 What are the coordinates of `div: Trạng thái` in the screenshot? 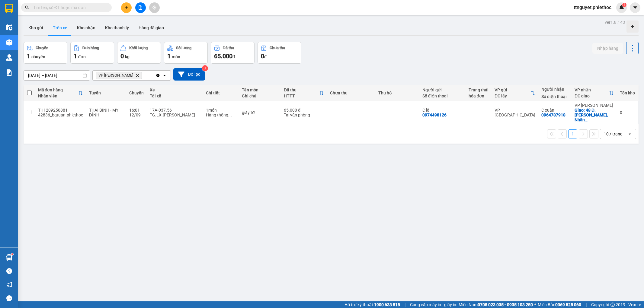 It's located at (478, 90).